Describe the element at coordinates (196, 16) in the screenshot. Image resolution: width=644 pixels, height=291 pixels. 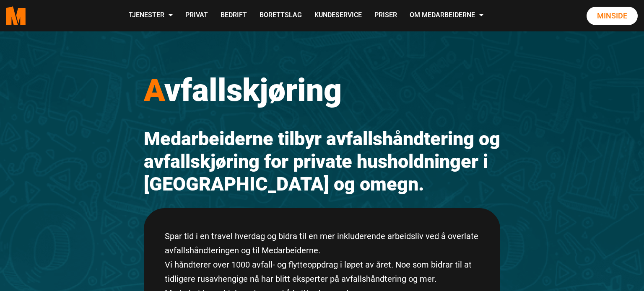
I see `a: Privat` at that location.